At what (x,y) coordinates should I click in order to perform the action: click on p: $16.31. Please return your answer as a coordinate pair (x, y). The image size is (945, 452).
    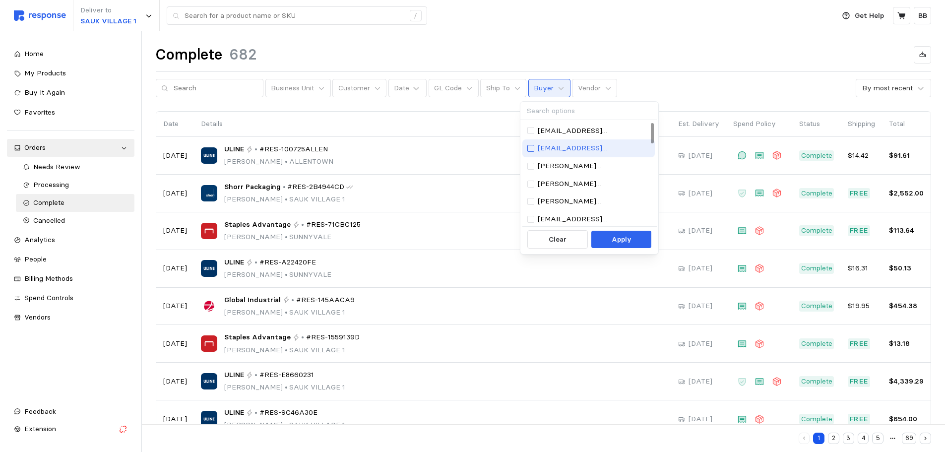
    Looking at the image, I should click on (861, 268).